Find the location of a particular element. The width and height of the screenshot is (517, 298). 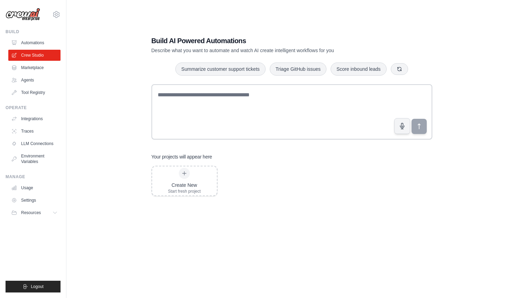

a: Usage is located at coordinates (34, 188).